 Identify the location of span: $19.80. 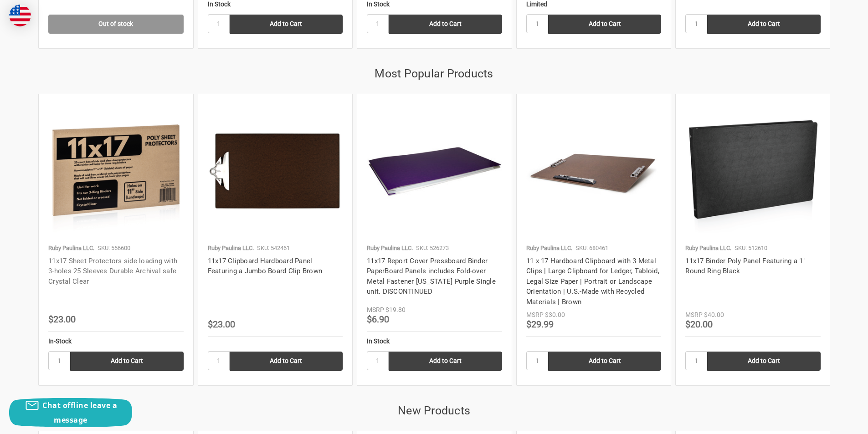
(395, 310).